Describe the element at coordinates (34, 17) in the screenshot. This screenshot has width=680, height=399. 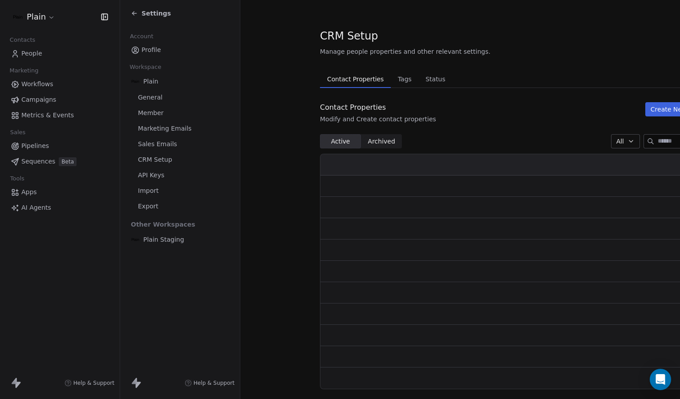
I see `button: Plain` at that location.